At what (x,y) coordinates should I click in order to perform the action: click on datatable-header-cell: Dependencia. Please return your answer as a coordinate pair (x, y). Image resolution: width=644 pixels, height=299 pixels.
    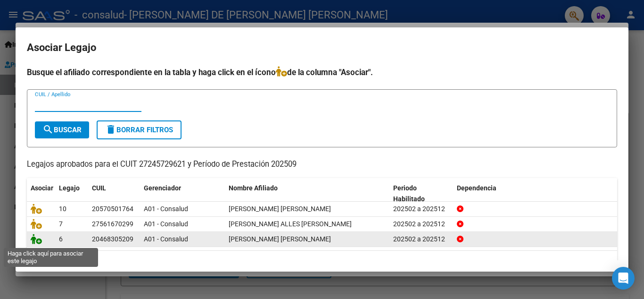
    Looking at the image, I should click on (536, 194).